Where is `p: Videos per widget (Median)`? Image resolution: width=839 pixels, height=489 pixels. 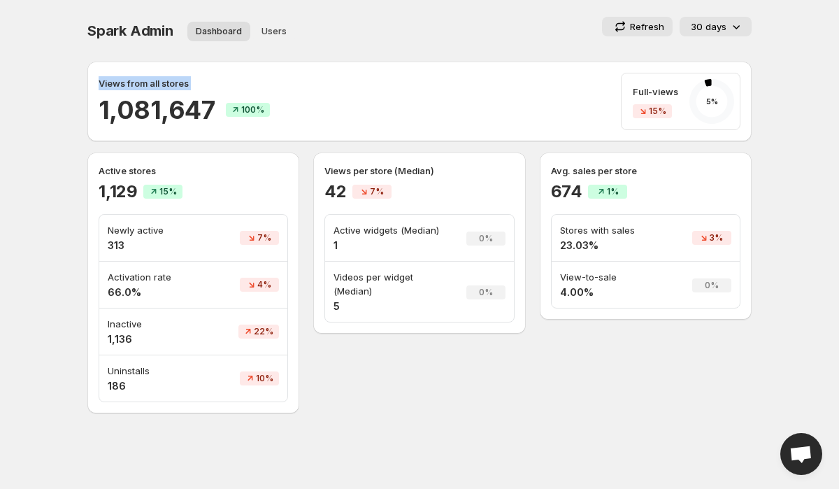
p: Videos per widget (Median) is located at coordinates (391, 284).